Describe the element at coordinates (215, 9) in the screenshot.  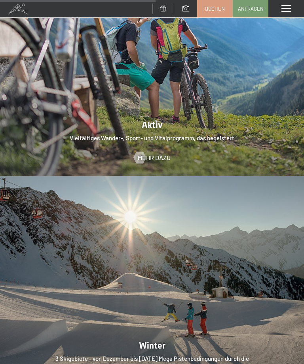
I see `a: Buchen` at that location.